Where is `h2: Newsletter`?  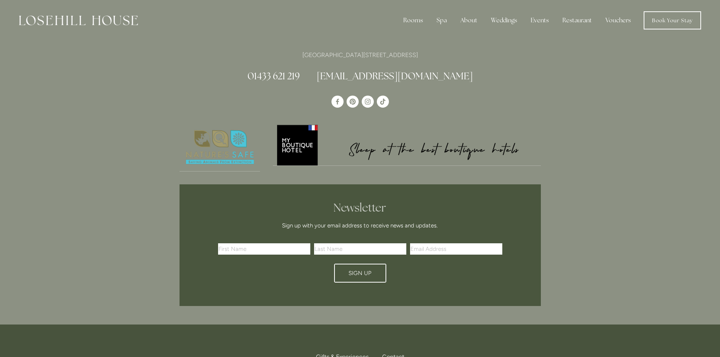
h2: Newsletter is located at coordinates (360, 208).